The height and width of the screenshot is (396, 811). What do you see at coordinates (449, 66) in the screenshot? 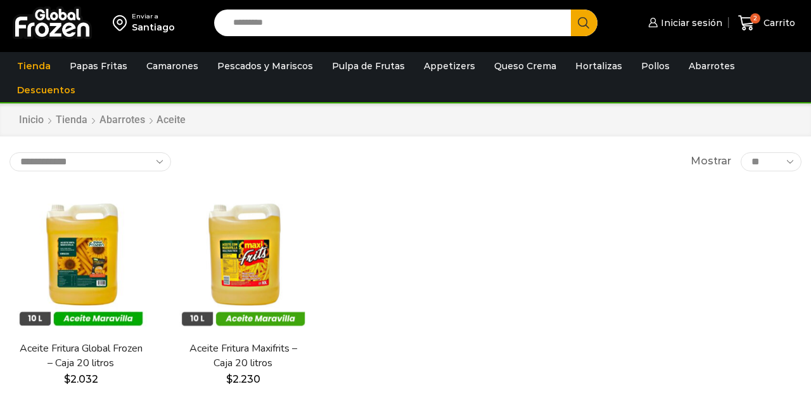
I see `a: Appetizers` at bounding box center [449, 66].